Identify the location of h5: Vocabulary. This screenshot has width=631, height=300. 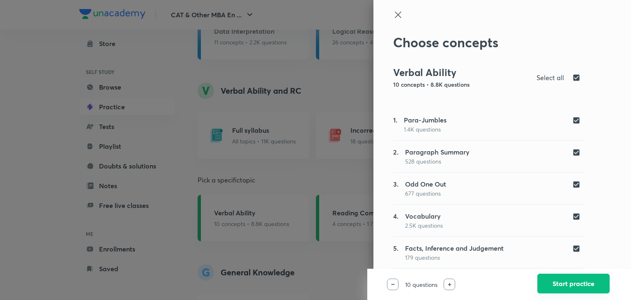
(424, 216).